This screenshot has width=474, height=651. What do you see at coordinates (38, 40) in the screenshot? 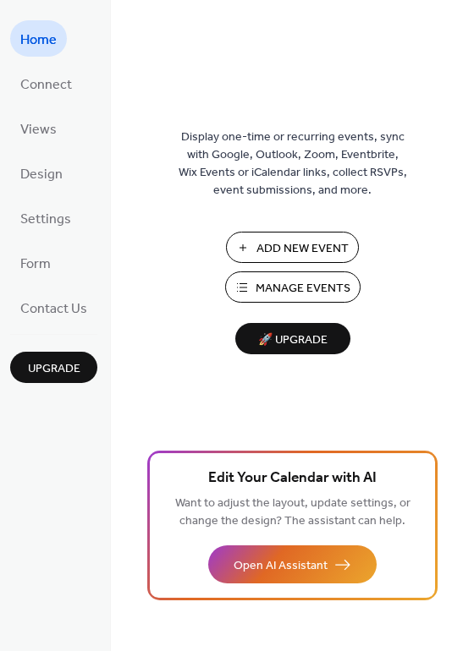
I see `span: Home` at bounding box center [38, 40].